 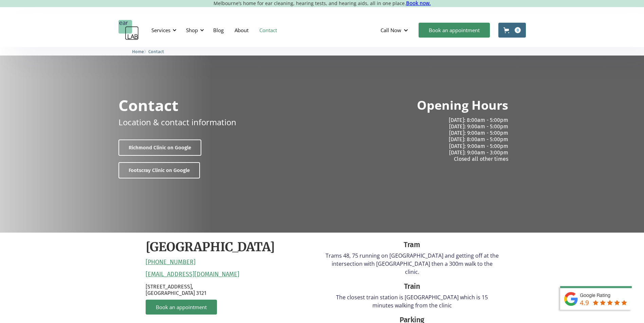 I want to click on p: Location & contact information, so click(x=177, y=122).